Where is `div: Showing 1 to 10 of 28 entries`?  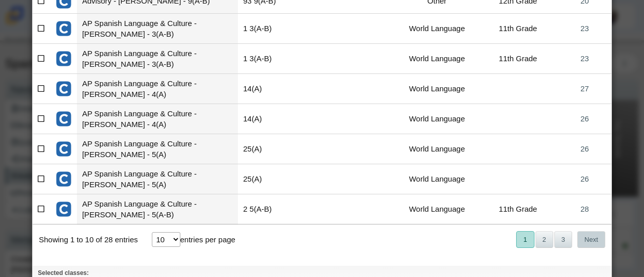
div: Showing 1 to 10 of 28 entries is located at coordinates (85, 239).